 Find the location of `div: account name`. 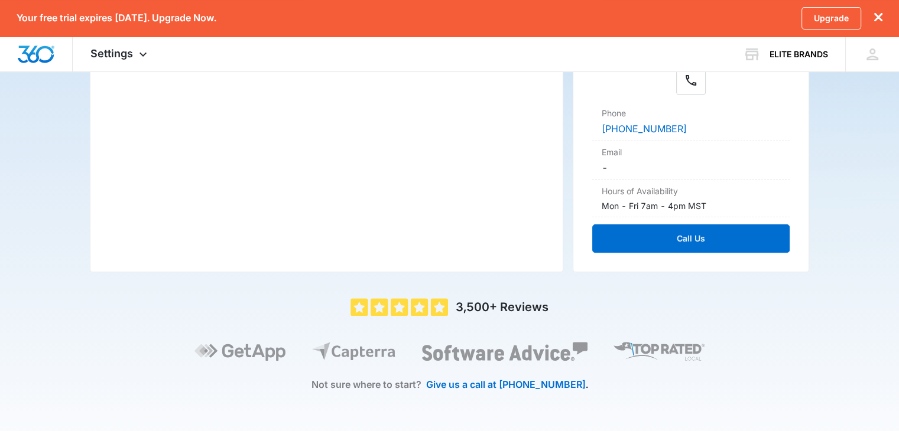

div: account name is located at coordinates (798, 54).